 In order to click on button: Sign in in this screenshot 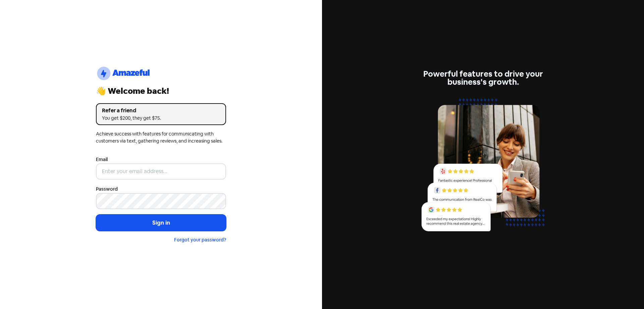, I will do `click(161, 223)`.